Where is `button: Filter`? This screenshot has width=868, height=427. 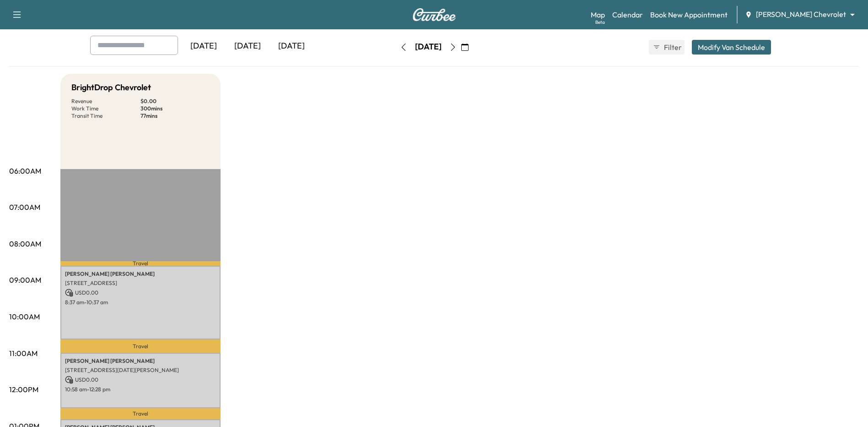
button: Filter is located at coordinates (667, 48).